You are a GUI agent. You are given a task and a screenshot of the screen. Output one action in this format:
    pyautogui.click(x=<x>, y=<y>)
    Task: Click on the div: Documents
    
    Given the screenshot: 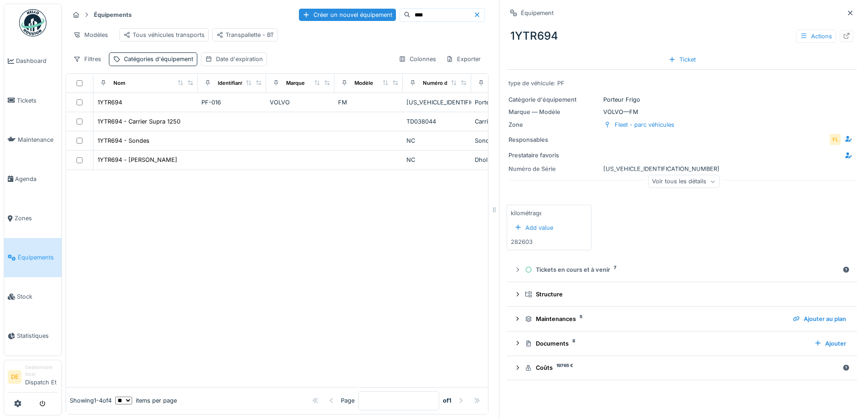 What is the action you would take?
    pyautogui.click(x=666, y=343)
    